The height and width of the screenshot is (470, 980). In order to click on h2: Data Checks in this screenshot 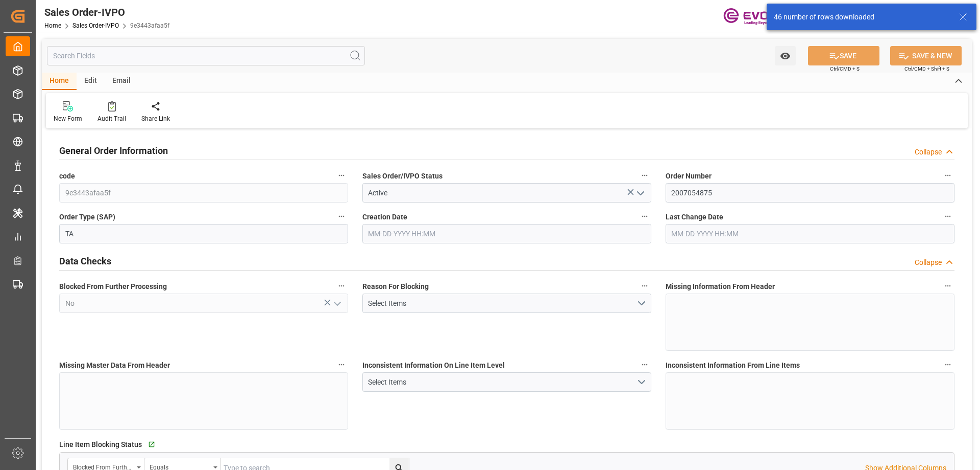, I will do `click(85, 261)`.